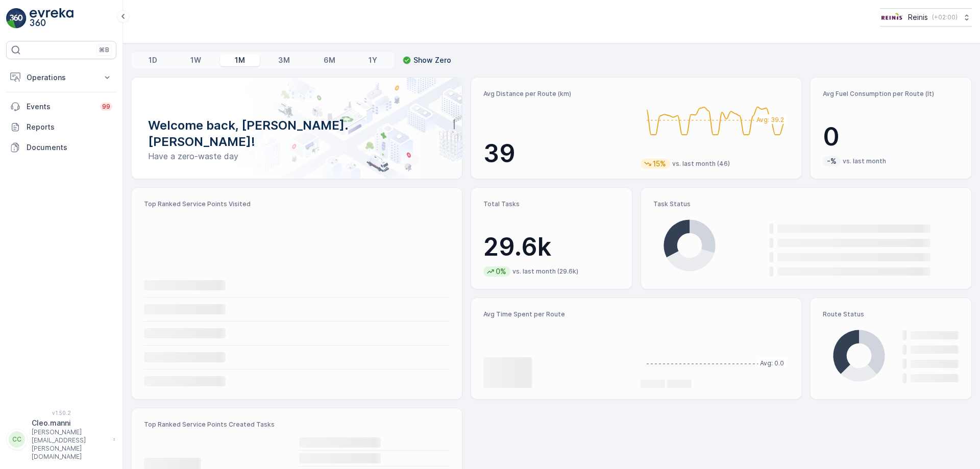  I want to click on p: 0, so click(890, 137).